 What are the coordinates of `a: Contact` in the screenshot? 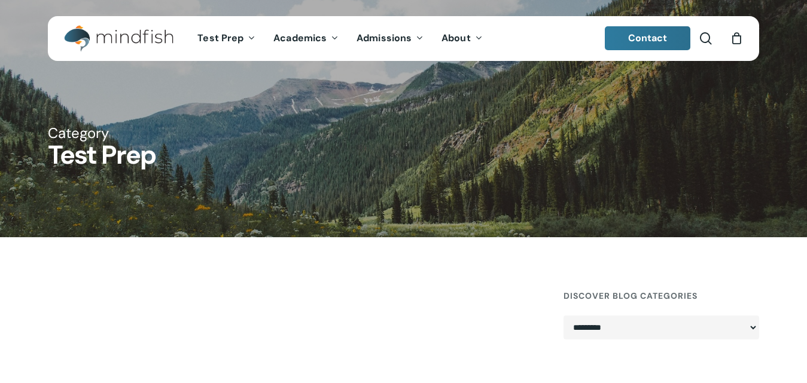 It's located at (648, 38).